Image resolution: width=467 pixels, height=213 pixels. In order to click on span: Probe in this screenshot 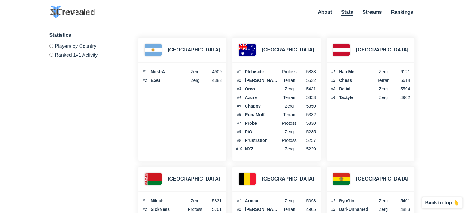, I will do `click(262, 123)`.